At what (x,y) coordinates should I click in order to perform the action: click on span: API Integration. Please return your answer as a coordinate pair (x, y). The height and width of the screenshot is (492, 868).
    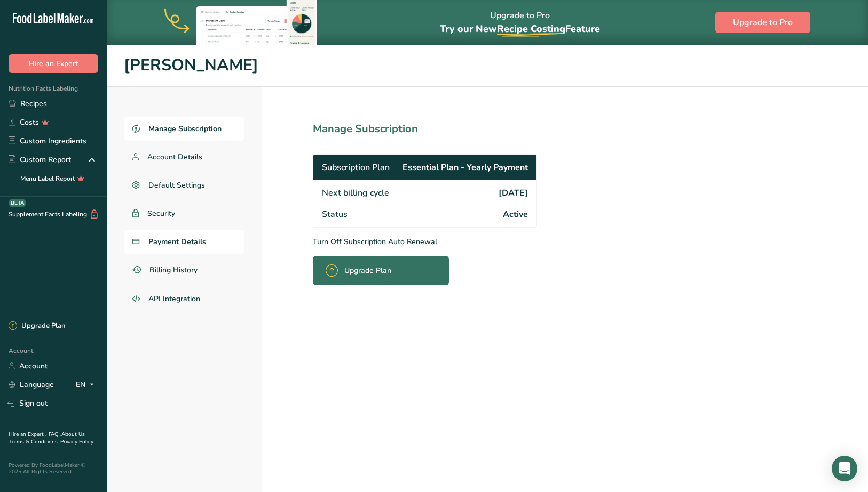
    Looking at the image, I should click on (174, 298).